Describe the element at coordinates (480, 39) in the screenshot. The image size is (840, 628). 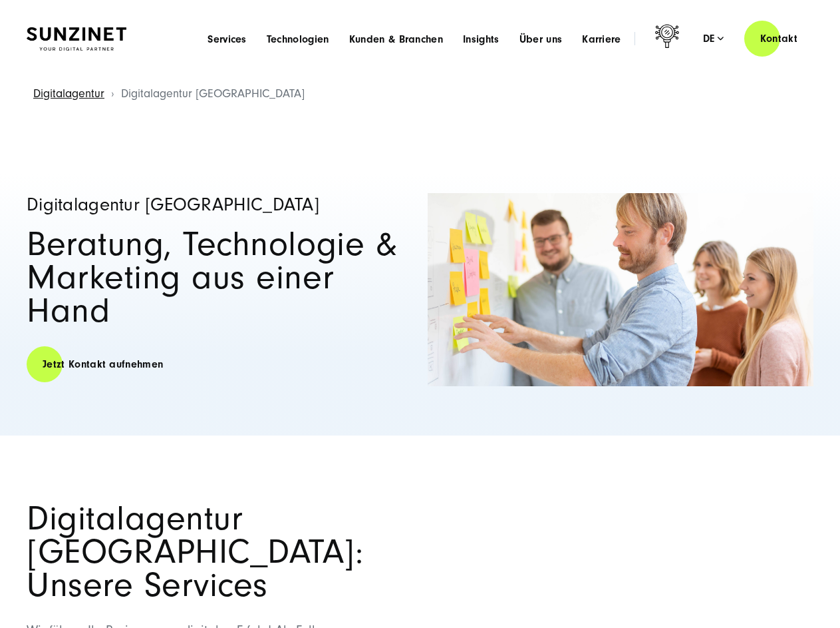
I see `a: Insights` at that location.